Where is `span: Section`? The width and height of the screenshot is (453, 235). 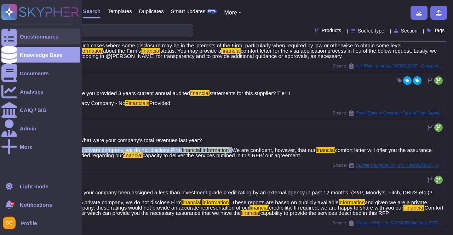 span: Section is located at coordinates (409, 31).